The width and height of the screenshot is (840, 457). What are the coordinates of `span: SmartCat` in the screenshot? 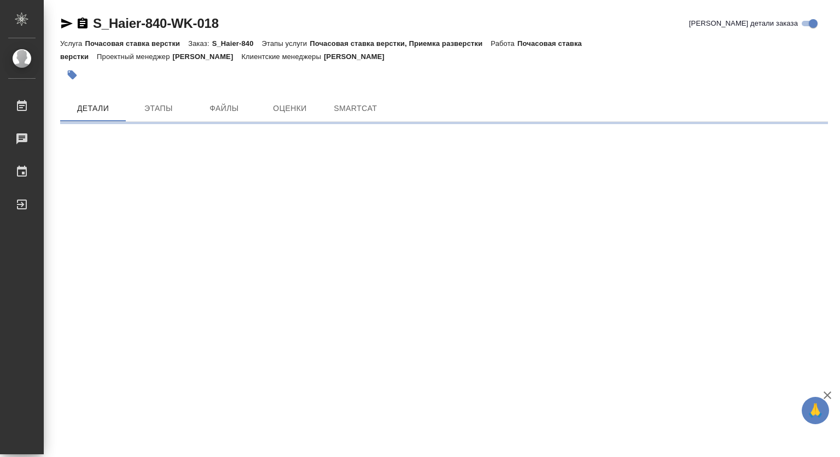 It's located at (356, 108).